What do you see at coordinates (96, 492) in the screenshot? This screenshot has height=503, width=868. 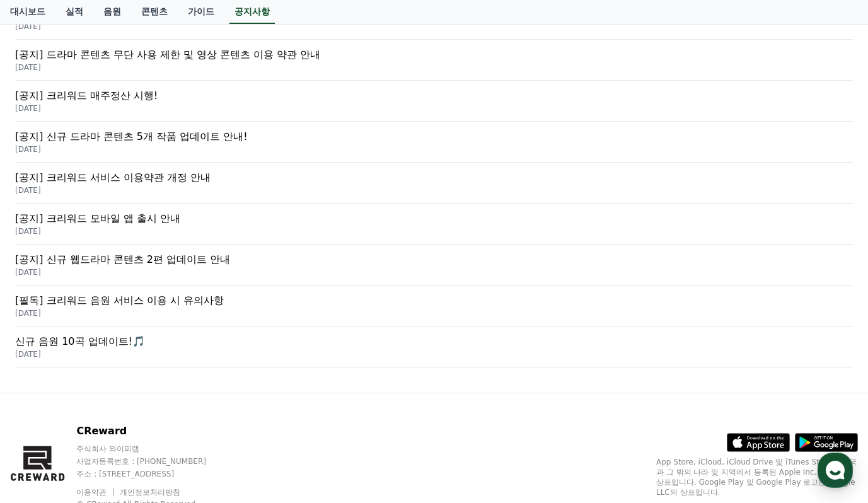 I see `a: 이용약관` at bounding box center [96, 492].